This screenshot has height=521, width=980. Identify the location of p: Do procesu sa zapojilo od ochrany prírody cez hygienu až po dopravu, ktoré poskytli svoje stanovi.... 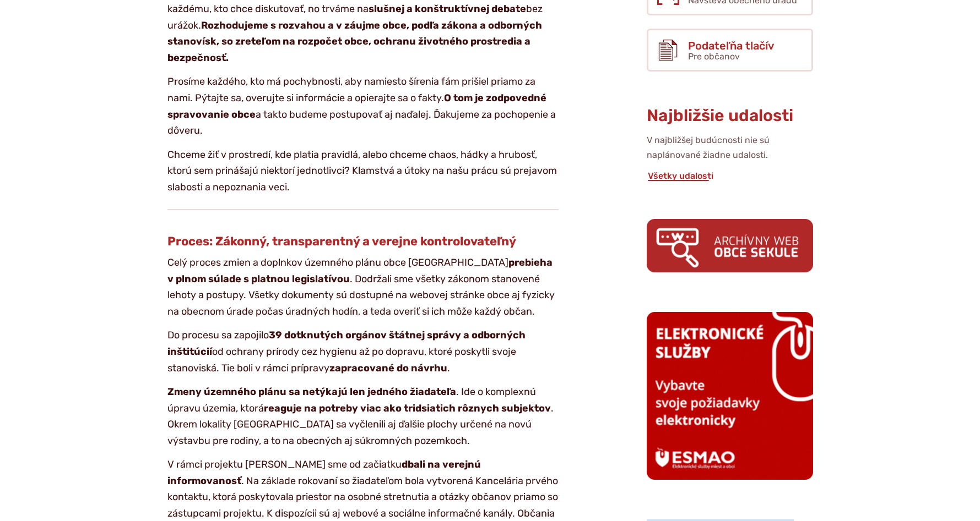
(363, 352).